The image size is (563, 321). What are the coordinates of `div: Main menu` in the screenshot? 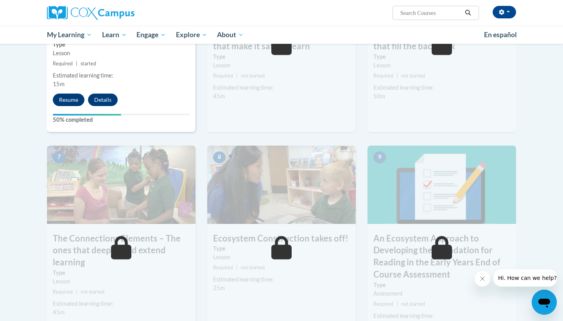 It's located at (282, 35).